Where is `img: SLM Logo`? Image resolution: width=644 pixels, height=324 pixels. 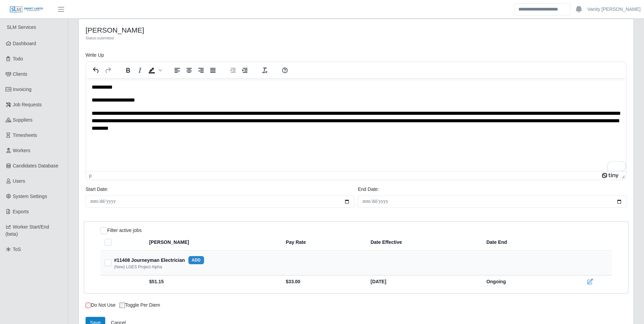
img: SLM Logo is located at coordinates (26, 10).